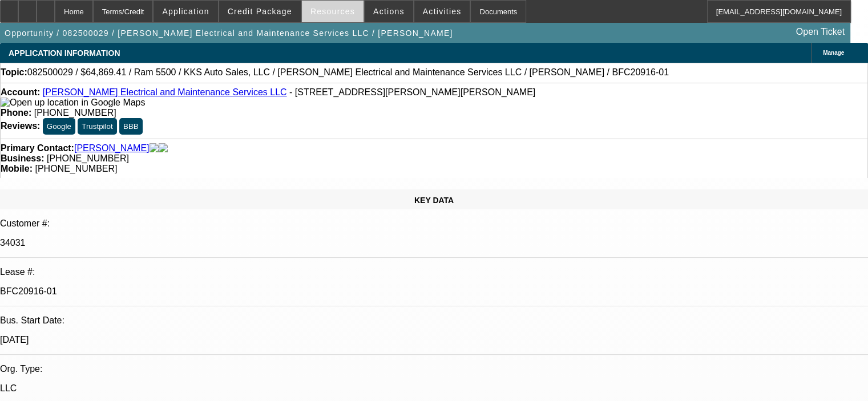 The image size is (868, 401). Describe the element at coordinates (185, 11) in the screenshot. I see `span: Application` at that location.